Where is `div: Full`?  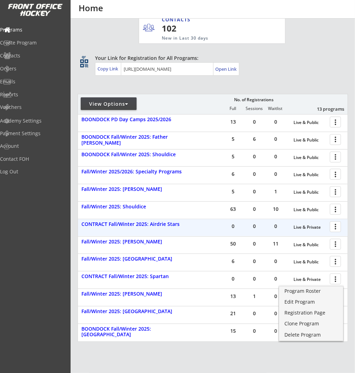
div: Full is located at coordinates (233, 108).